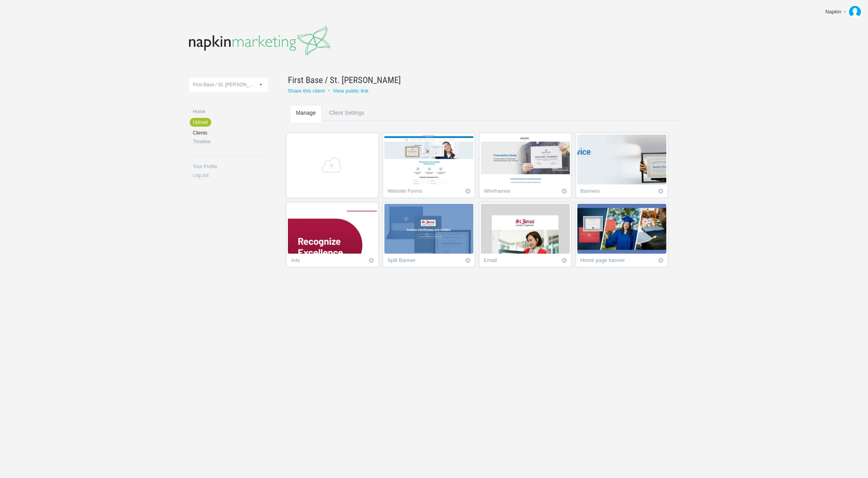  What do you see at coordinates (307, 120) in the screenshot?
I see `a: Manage` at bounding box center [307, 120].